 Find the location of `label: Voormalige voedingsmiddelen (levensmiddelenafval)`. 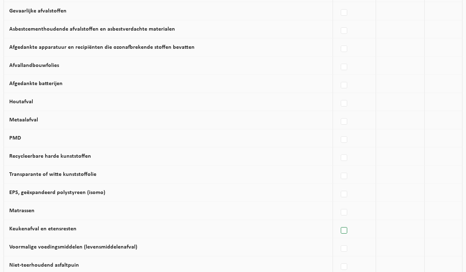

label: Voormalige voedingsmiddelen (levensmiddelenafval) is located at coordinates (73, 247).